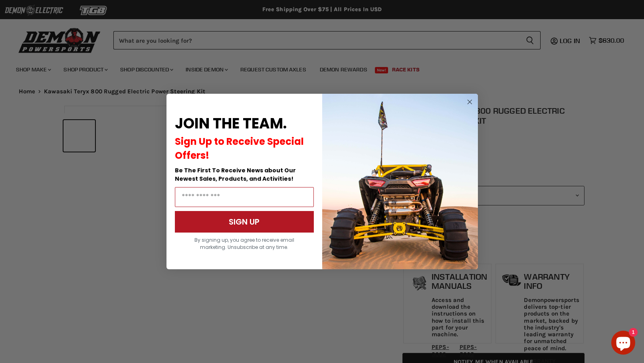 Image resolution: width=644 pixels, height=363 pixels. I want to click on span: JOIN THE TEAM., so click(231, 123).